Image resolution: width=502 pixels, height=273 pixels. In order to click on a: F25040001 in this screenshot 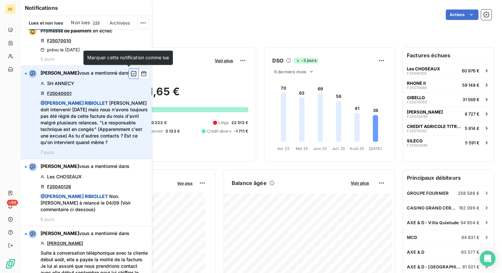, I will do `click(59, 93)`.